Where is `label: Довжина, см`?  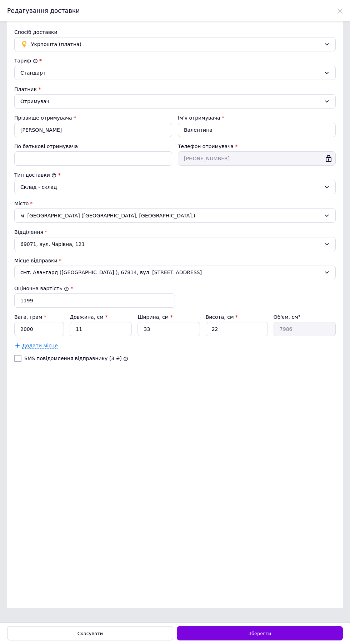 label: Довжина, см is located at coordinates (89, 317).